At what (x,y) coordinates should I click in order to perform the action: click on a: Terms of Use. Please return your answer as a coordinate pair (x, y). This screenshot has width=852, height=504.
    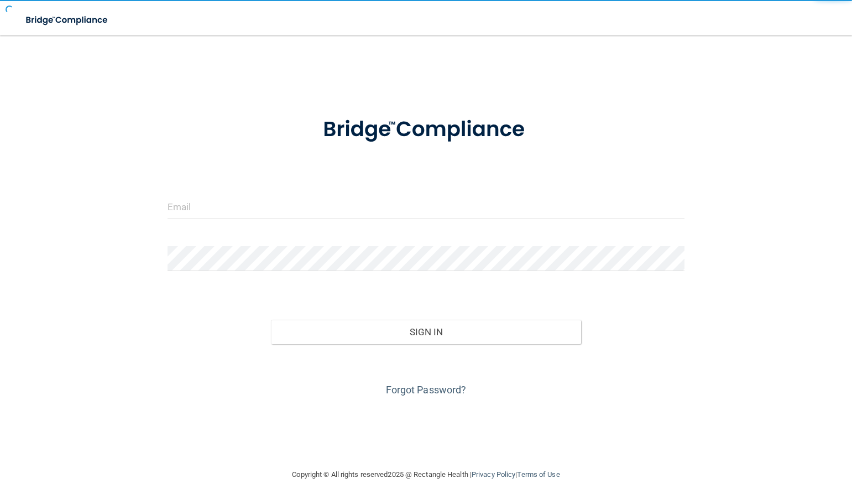
    Looking at the image, I should click on (538, 474).